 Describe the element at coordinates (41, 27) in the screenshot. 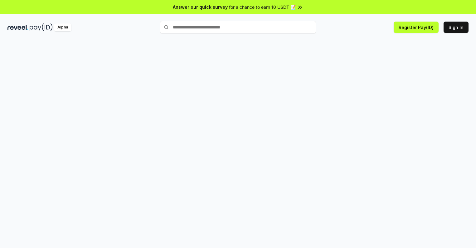

I see `img: pay_id` at that location.